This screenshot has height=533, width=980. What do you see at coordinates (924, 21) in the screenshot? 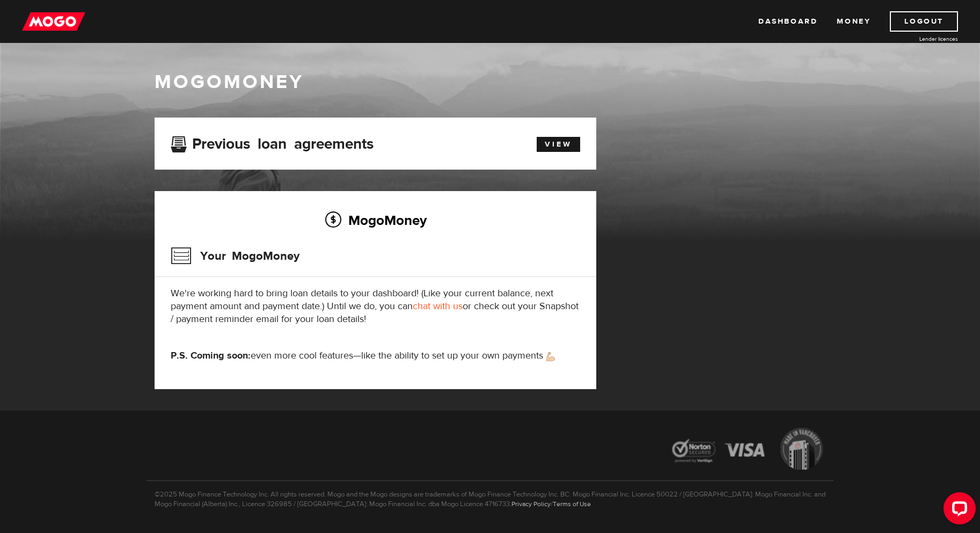
I see `a: Logout` at bounding box center [924, 21].